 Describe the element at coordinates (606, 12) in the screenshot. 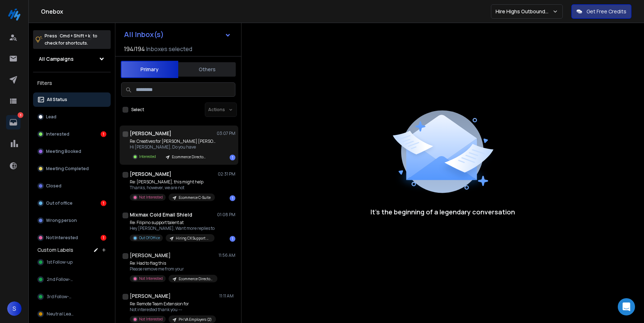

I see `p: Get Free Credits` at that location.